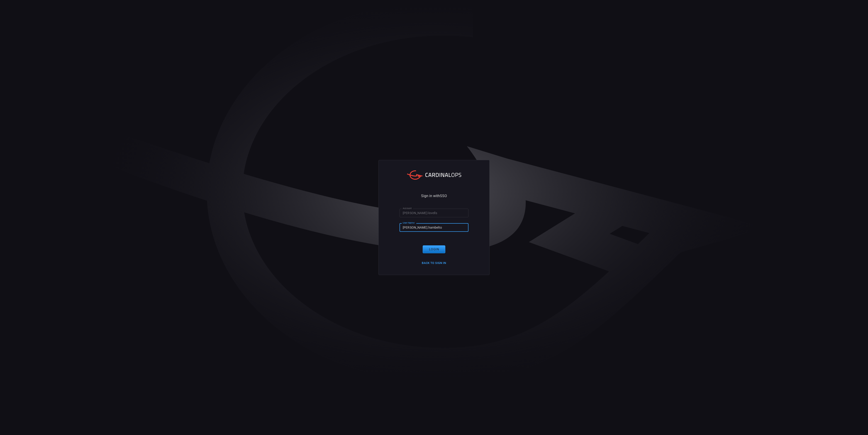 Image resolution: width=868 pixels, height=435 pixels. I want to click on span: Sign in with SSO, so click(434, 196).